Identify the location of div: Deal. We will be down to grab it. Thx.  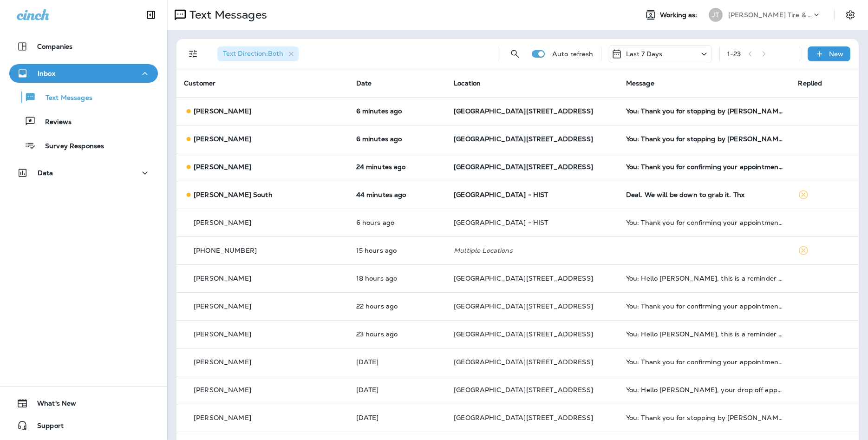
(705, 195).